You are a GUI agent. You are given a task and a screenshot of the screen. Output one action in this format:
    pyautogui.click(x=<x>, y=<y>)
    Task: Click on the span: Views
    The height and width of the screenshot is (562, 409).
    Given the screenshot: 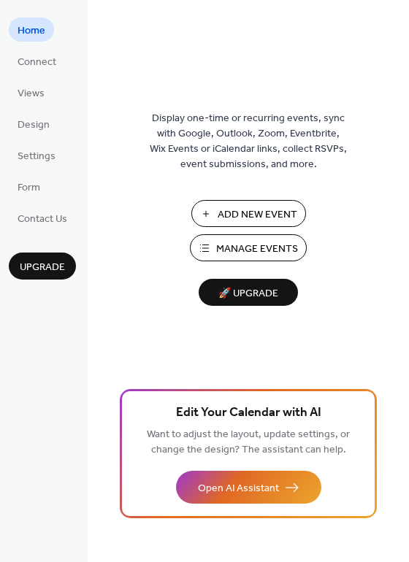 What is the action you would take?
    pyautogui.click(x=31, y=93)
    